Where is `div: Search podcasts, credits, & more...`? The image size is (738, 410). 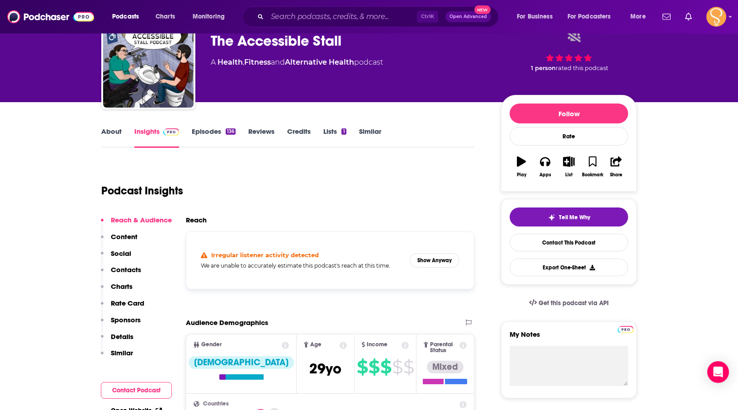 div: Search podcasts, credits, & more... is located at coordinates (379, 17).